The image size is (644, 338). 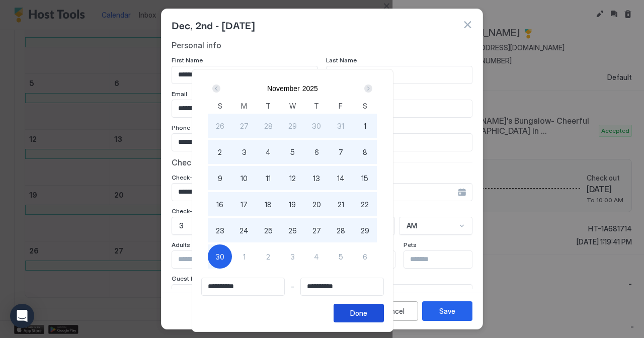 What do you see at coordinates (244, 231) in the screenshot?
I see `span: 24` at bounding box center [244, 231].